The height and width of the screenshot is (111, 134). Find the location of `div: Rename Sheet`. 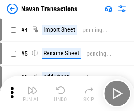

div: Rename Sheet is located at coordinates (61, 54).